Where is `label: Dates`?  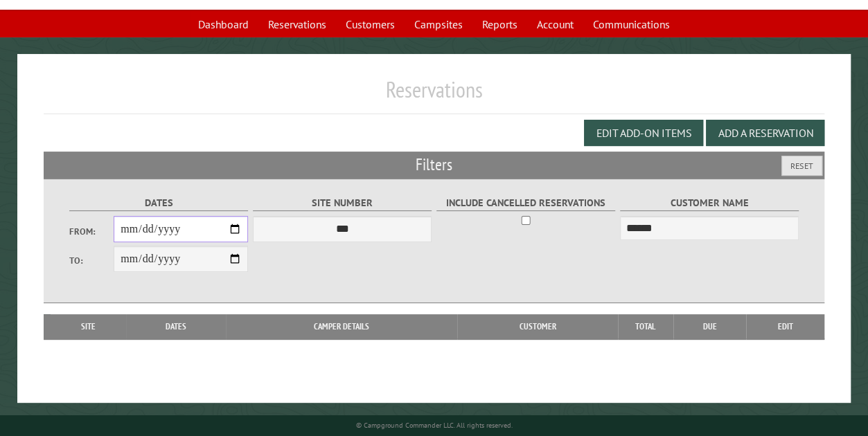
label: Dates is located at coordinates (159, 203).